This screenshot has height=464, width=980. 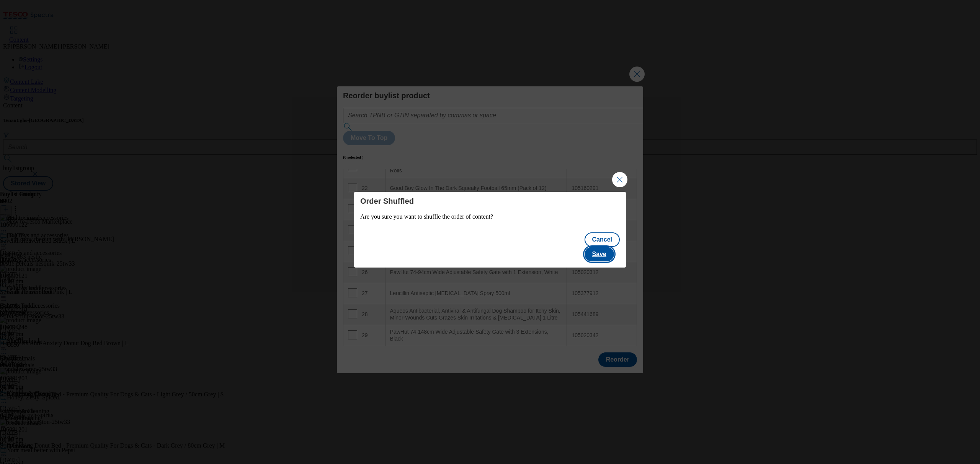 I want to click on button: Close Modal, so click(x=620, y=180).